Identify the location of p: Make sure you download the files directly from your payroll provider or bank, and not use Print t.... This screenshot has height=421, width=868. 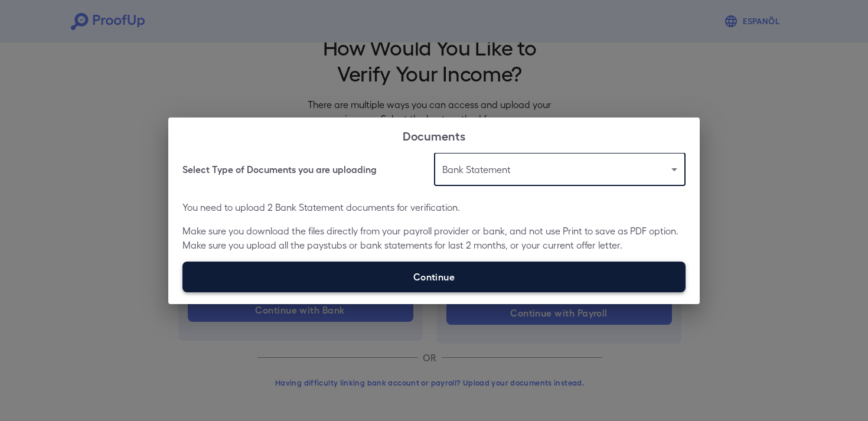
(434, 238).